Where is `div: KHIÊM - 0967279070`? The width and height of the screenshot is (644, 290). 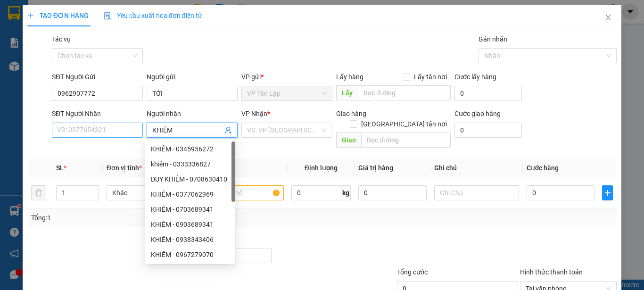 div: KHIÊM - 0967279070 is located at coordinates (190, 255).